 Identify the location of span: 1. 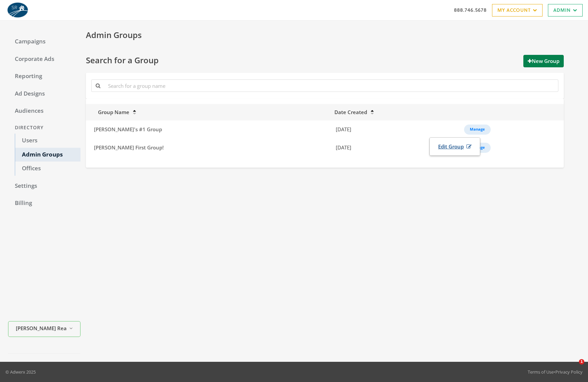
(582, 362).